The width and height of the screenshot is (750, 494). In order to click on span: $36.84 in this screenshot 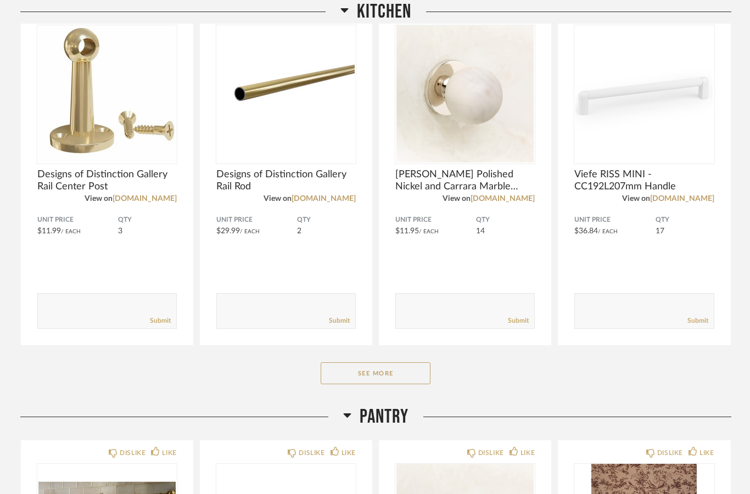, I will do `click(586, 231)`.